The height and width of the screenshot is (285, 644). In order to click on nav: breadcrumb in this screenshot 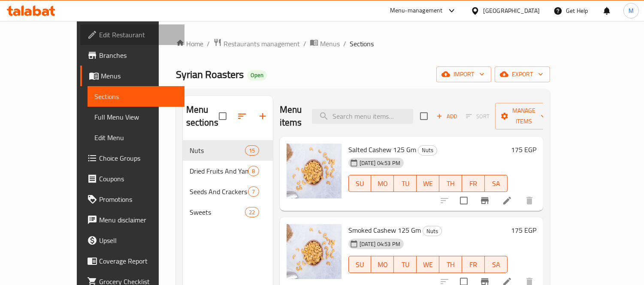, I will do `click(363, 44)`.